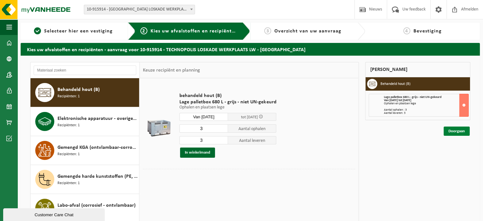 The image size is (483, 221). I want to click on button: Gemengde harde kunststoffen (PE, PP en PVC), recycleerbaar (industrieel) Recipiënten: 1, so click(85, 179).